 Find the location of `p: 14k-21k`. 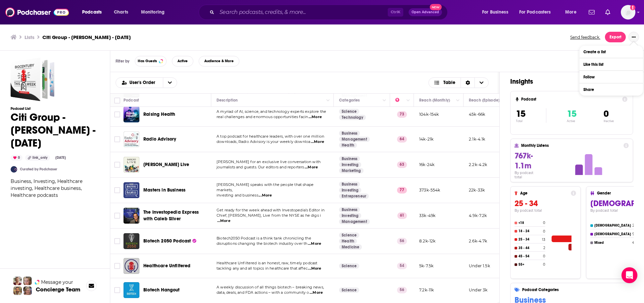

p: 14k-21k is located at coordinates (426, 139).